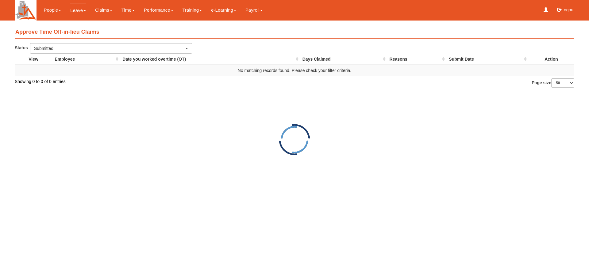 Image resolution: width=589 pixels, height=279 pixels. Describe the element at coordinates (52, 10) in the screenshot. I see `a: People` at that location.